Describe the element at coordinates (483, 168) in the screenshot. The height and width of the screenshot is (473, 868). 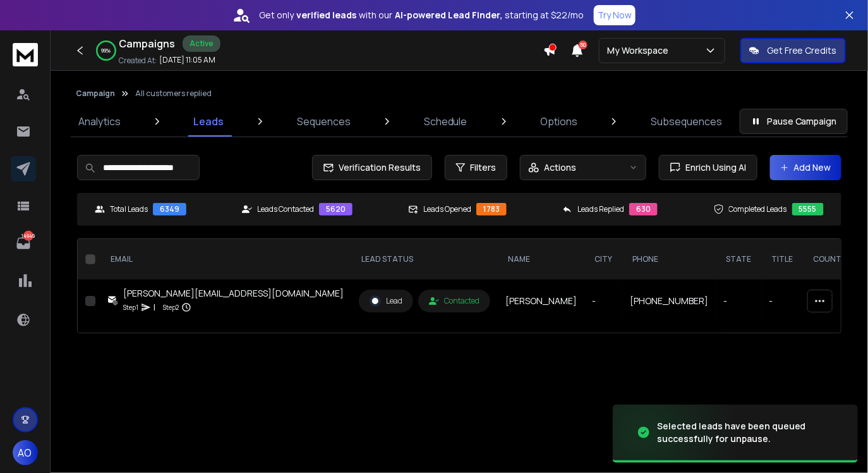
I see `span: Filters` at that location.